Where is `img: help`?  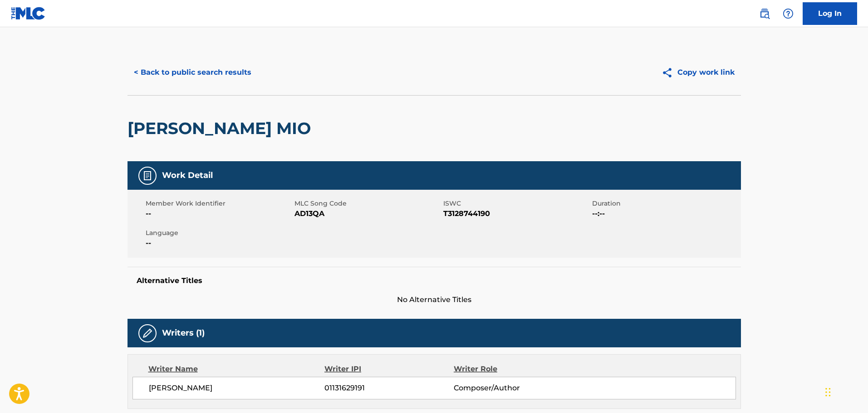
img: help is located at coordinates (788, 13).